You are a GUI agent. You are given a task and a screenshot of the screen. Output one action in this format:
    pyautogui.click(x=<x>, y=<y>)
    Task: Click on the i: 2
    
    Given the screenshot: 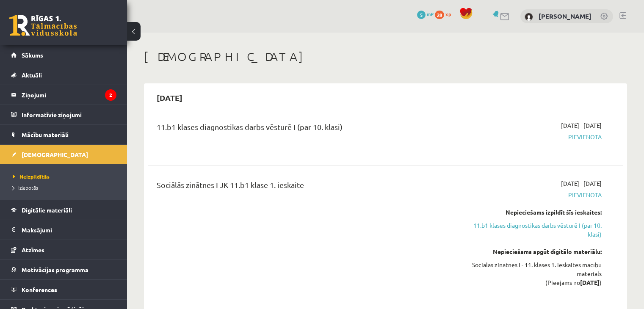 What is the action you would take?
    pyautogui.click(x=111, y=95)
    